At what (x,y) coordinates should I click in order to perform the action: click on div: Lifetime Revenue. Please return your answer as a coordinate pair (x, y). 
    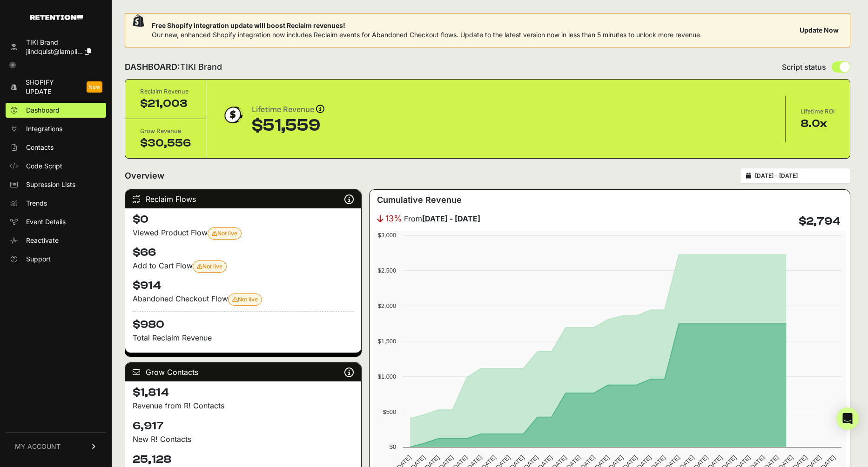
    Looking at the image, I should click on (288, 110).